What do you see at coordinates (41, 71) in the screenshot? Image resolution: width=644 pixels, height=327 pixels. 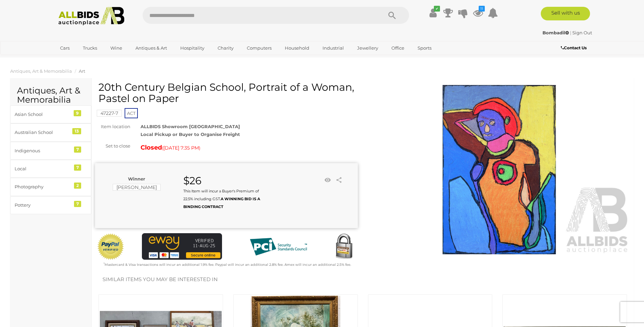 I see `span: Antiques, Art & Memorabilia` at bounding box center [41, 71].